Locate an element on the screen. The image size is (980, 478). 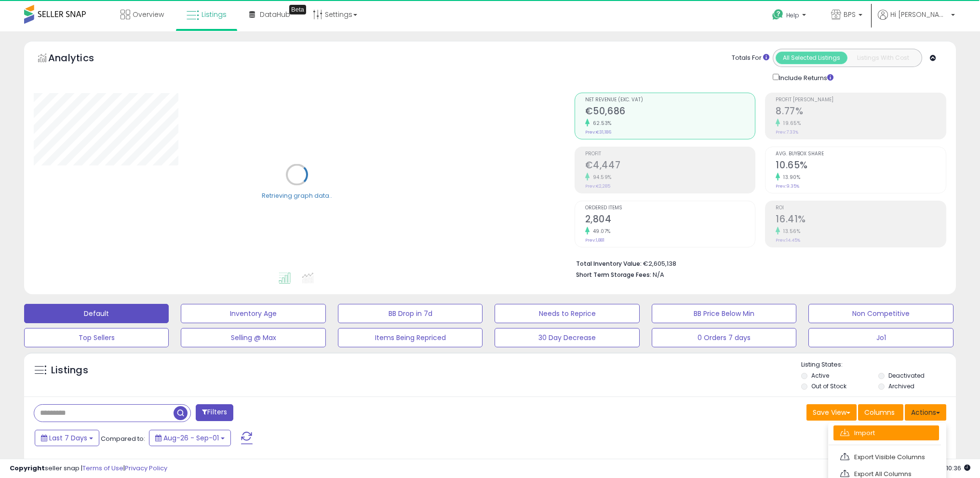
button: Needs to Reprice is located at coordinates (567, 314).